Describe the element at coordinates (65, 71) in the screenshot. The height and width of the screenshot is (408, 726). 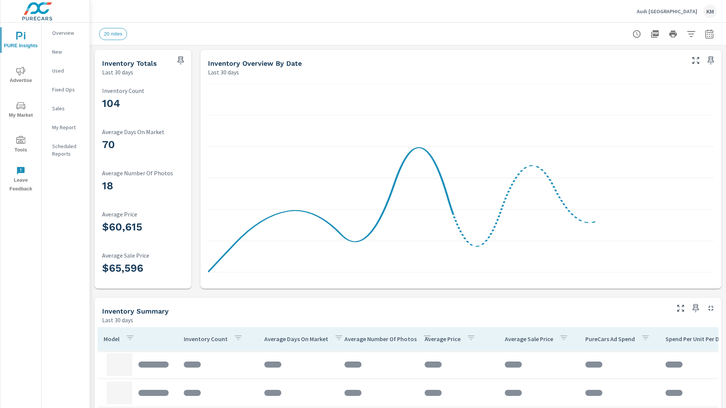
I see `div: Used` at that location.